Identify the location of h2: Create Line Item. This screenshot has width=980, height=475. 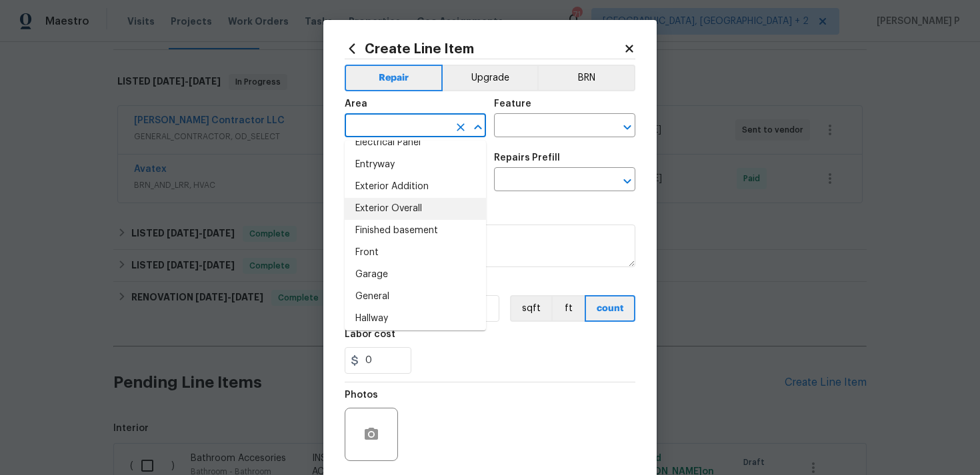
(484, 48).